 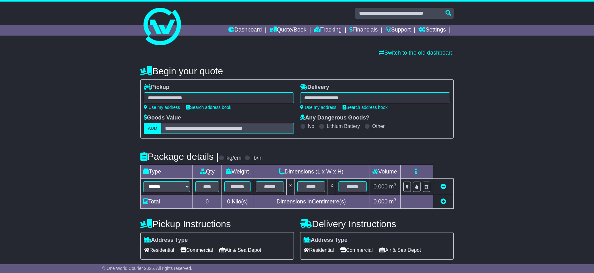 What do you see at coordinates (238, 172) in the screenshot?
I see `td: Weight` at bounding box center [238, 172].